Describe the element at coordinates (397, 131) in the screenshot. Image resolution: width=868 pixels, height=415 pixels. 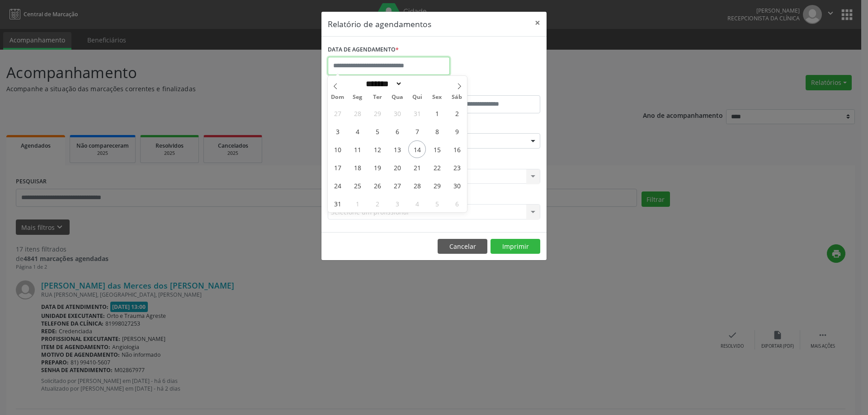
I see `span: Agosto 6, 2025` at that location.